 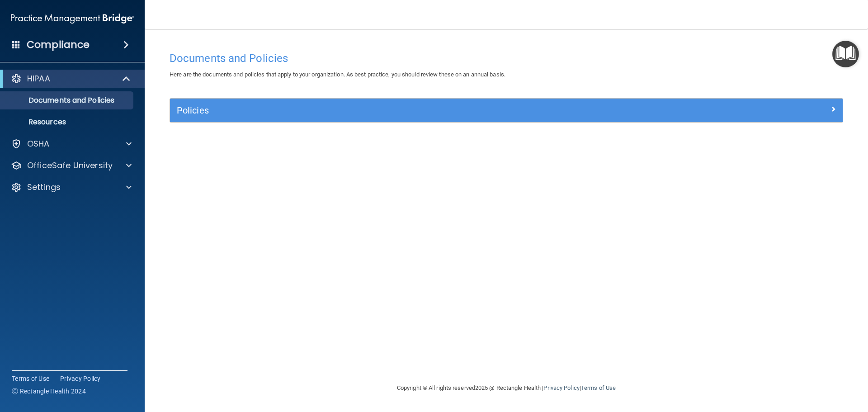 I want to click on a: Policies, so click(x=506, y=111).